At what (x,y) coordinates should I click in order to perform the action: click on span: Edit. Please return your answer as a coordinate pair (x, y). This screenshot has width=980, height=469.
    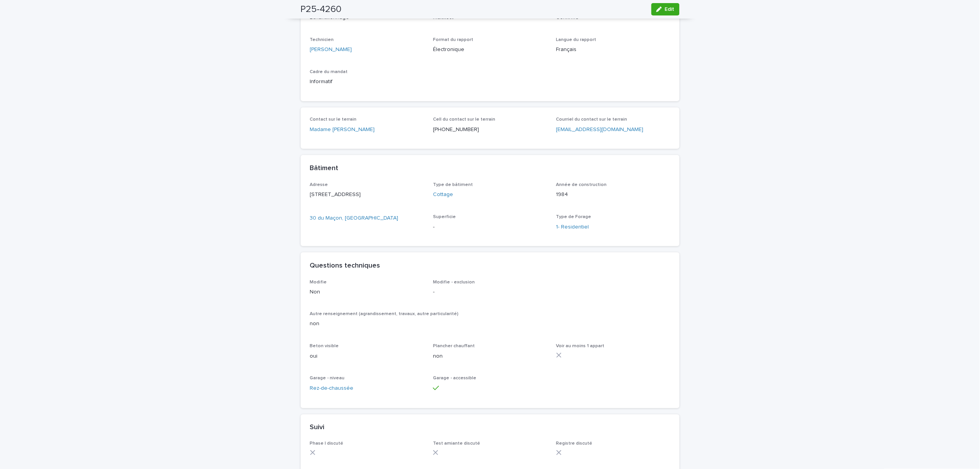
    Looking at the image, I should click on (670, 9).